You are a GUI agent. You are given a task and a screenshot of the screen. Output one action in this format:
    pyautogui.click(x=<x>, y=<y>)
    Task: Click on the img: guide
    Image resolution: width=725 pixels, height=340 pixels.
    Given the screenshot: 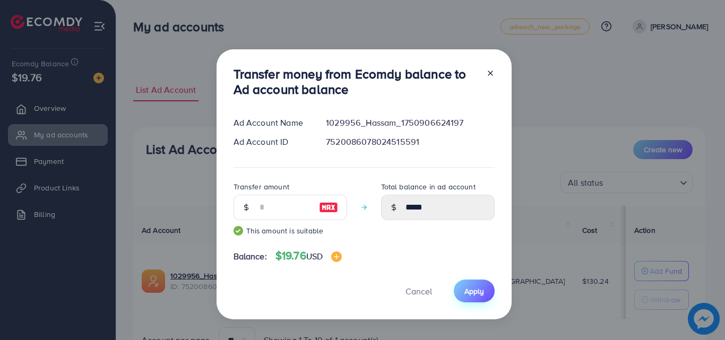 What is the action you would take?
    pyautogui.click(x=238, y=231)
    